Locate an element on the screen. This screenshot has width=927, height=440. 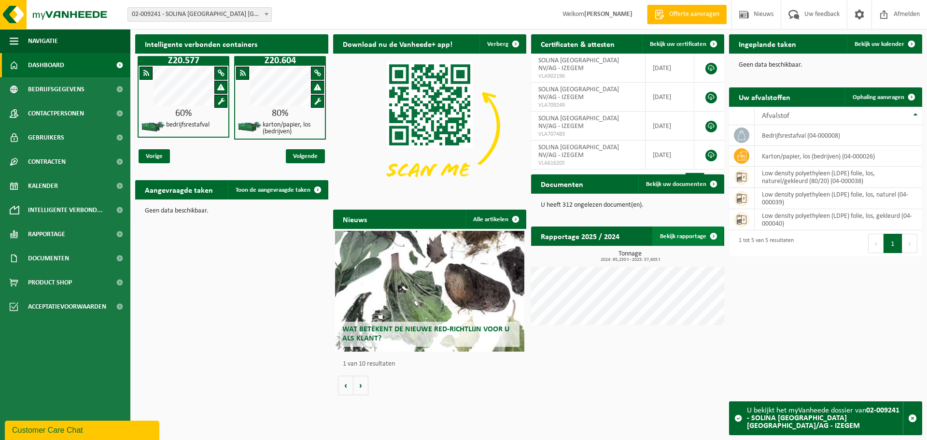
span: Vorige is located at coordinates (154, 156).